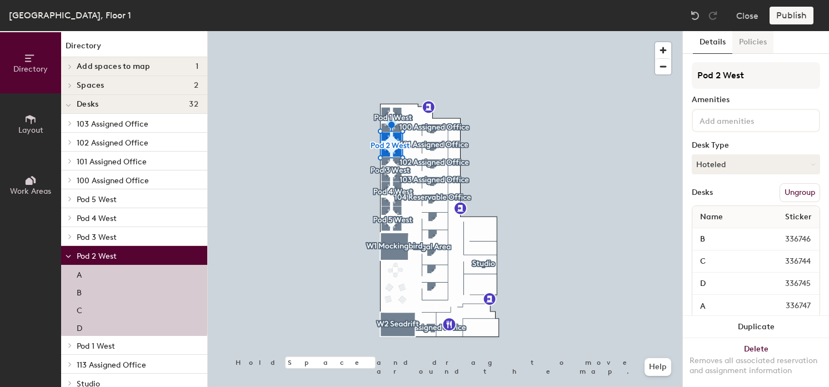 The image size is (829, 387). Describe the element at coordinates (657, 367) in the screenshot. I see `button: Help` at that location.